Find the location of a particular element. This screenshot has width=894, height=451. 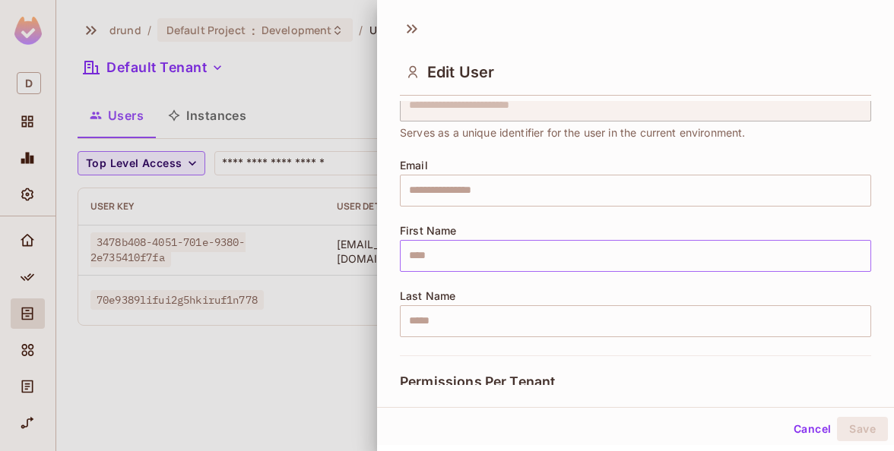

span: Edit User is located at coordinates (460, 72).